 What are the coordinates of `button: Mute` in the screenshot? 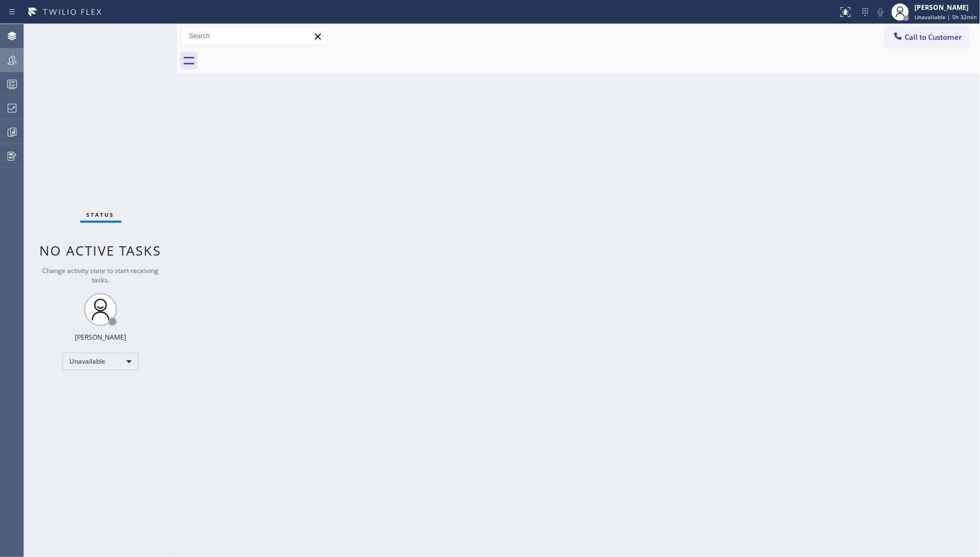 It's located at (880, 12).